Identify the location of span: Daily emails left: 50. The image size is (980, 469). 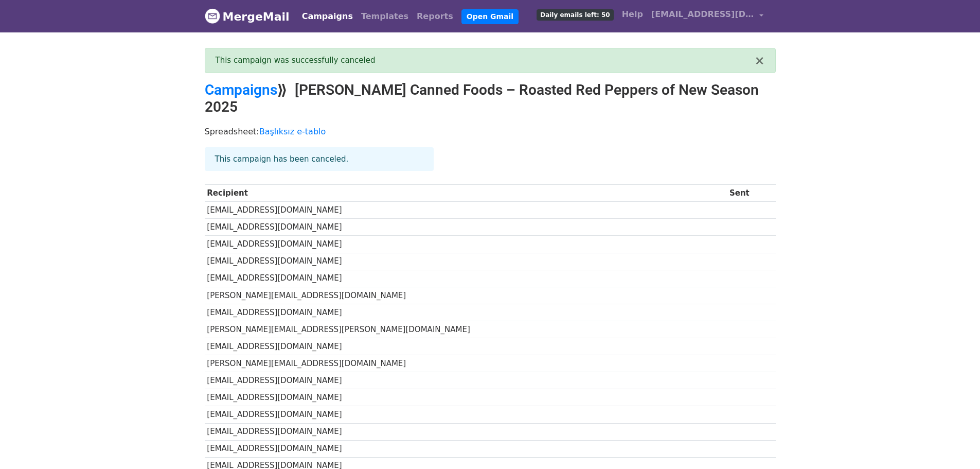
(575, 15).